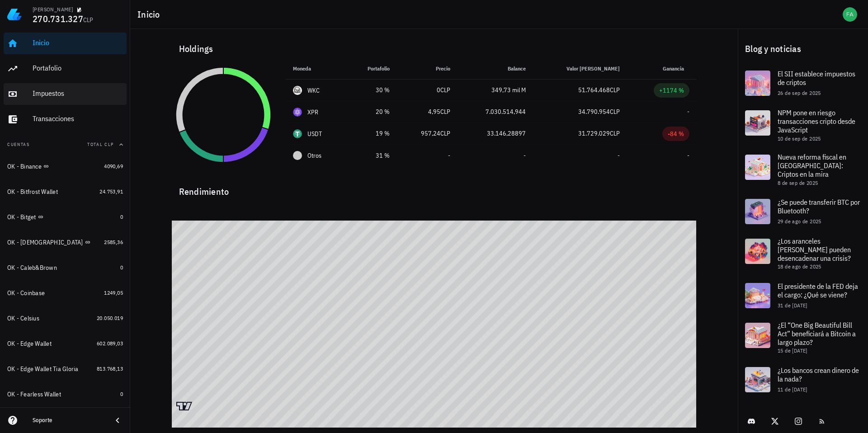 This screenshot has width=868, height=433. What do you see at coordinates (298, 90) in the screenshot?
I see `div: WKC-icon` at bounding box center [298, 90].